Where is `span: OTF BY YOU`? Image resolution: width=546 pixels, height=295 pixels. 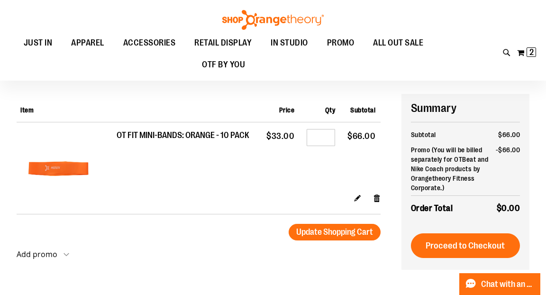 span: OTF BY YOU is located at coordinates (223, 64).